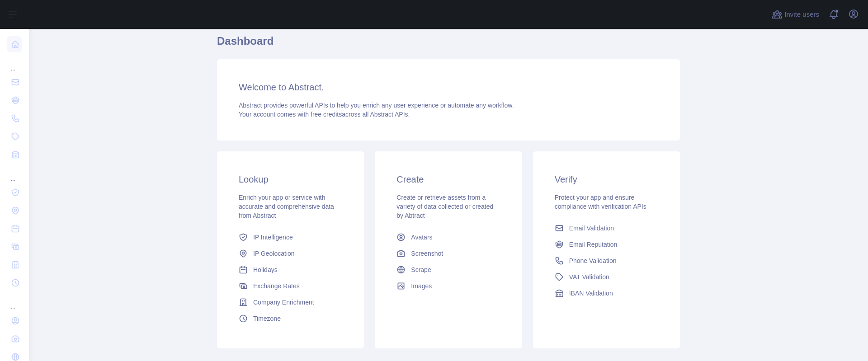 This screenshot has width=868, height=361. I want to click on span: Scrape, so click(421, 270).